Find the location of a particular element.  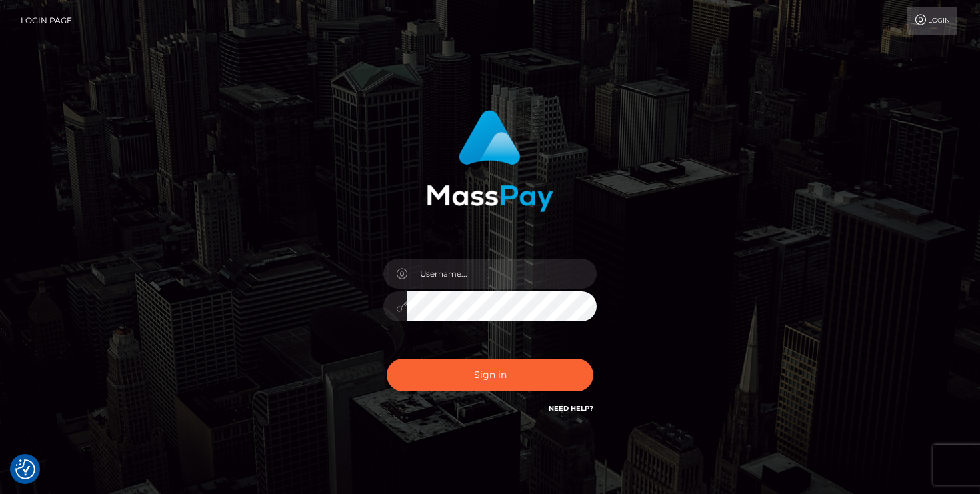

a: Login is located at coordinates (932, 20).